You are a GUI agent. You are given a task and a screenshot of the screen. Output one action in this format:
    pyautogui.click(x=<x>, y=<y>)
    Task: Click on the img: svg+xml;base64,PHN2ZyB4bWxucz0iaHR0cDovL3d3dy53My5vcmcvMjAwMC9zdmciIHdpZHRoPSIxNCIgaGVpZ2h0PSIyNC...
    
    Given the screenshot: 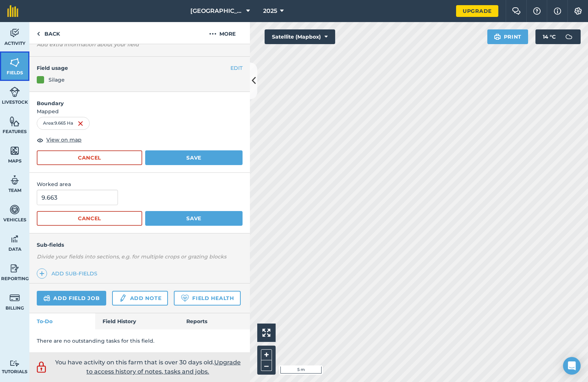 What is the action you would take?
    pyautogui.click(x=42, y=274)
    